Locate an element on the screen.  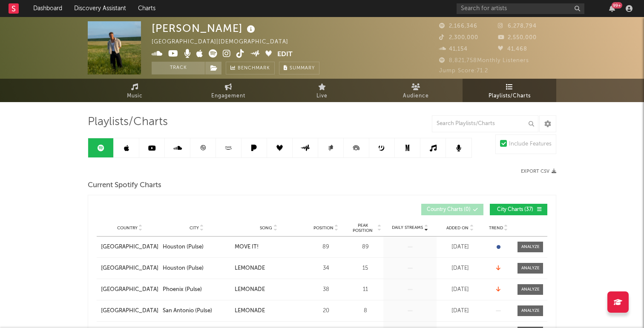
span: Country Charts ( 0 ) is located at coordinates (449, 210).